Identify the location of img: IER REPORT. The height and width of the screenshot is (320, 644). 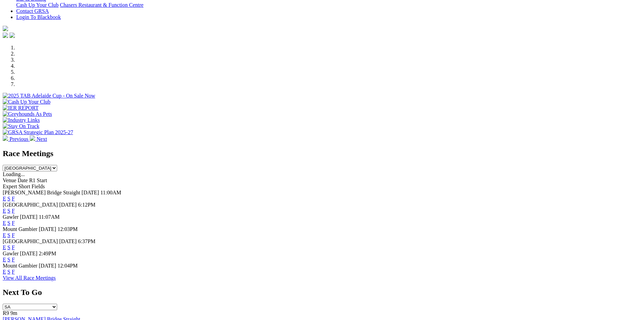
(21, 108).